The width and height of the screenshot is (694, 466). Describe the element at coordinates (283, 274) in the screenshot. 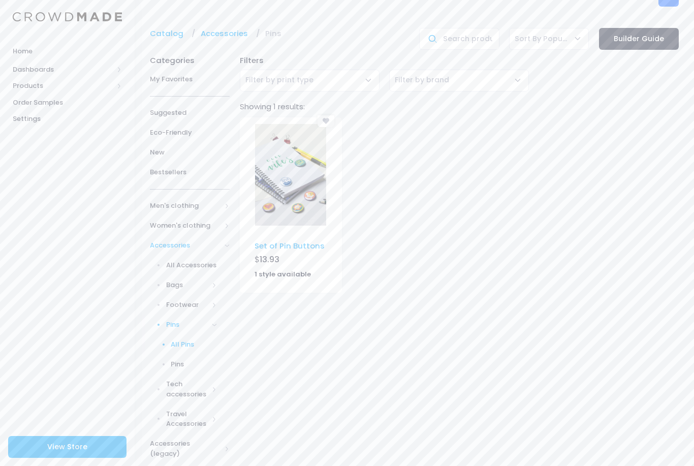

I see `strong: 1 style available` at that location.